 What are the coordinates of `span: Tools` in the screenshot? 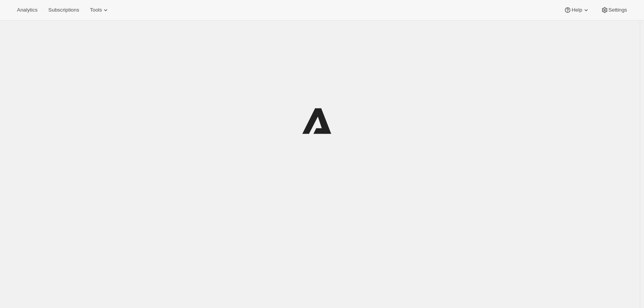 It's located at (96, 10).